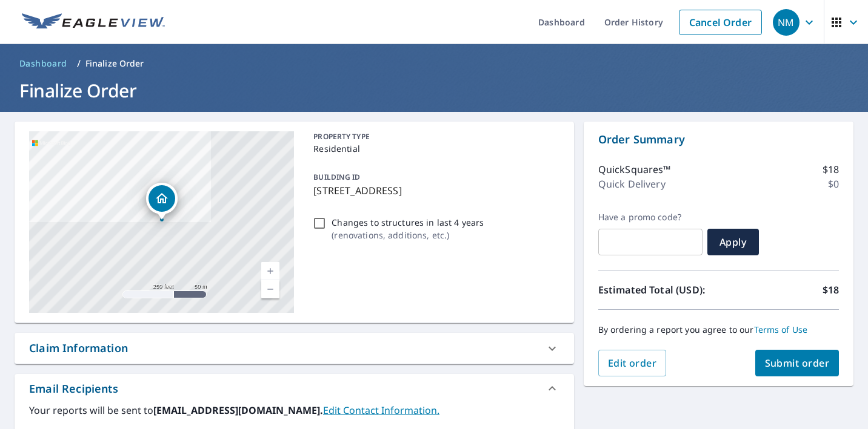  What do you see at coordinates (833, 184) in the screenshot?
I see `p: $0` at bounding box center [833, 184].